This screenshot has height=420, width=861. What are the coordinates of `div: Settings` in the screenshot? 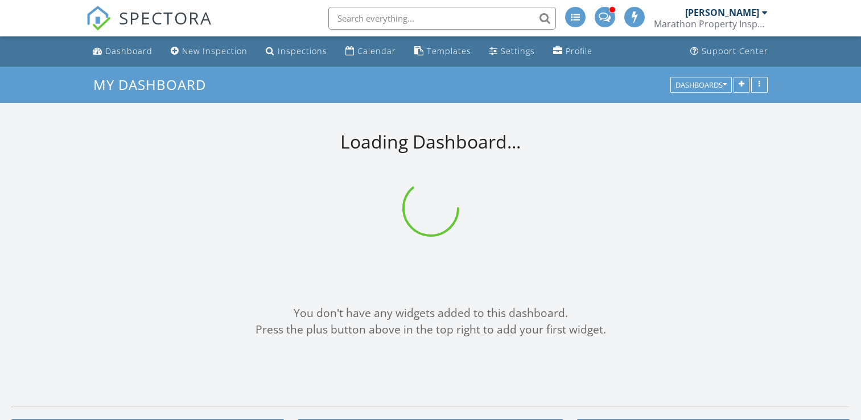 It's located at (518, 51).